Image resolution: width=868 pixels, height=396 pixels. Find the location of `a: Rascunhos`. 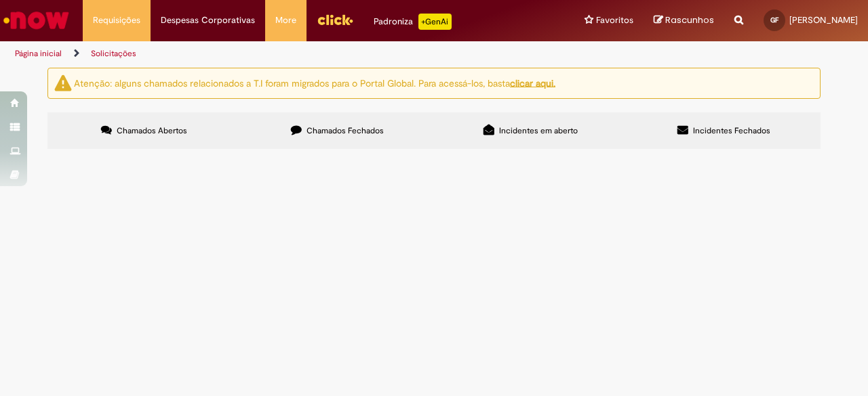

a: Rascunhos is located at coordinates (683, 20).